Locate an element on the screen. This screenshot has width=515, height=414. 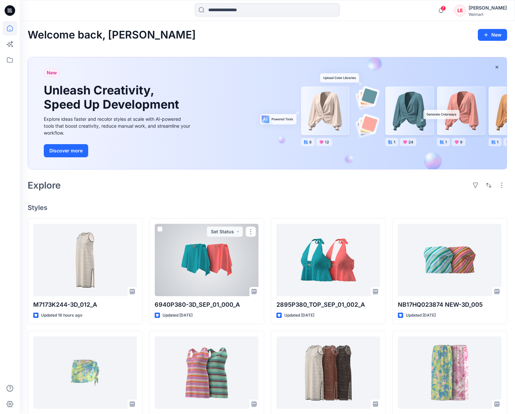
a: M7173K244-3D_012_A is located at coordinates (85, 260).